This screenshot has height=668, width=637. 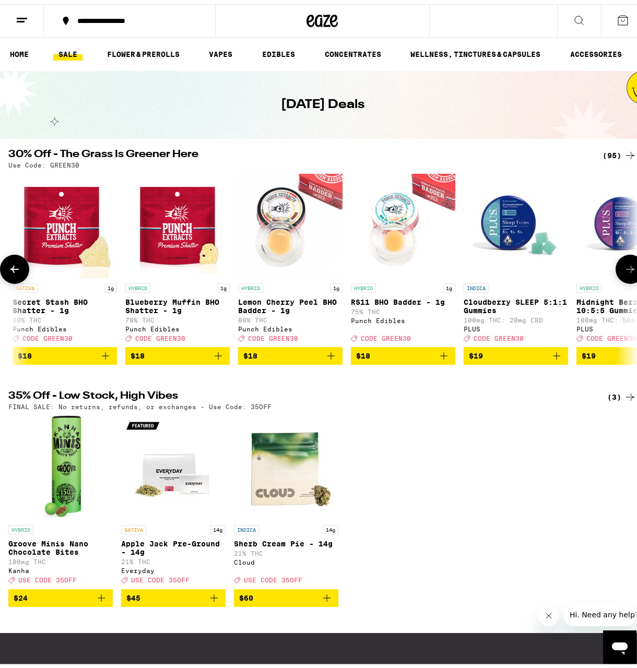 I want to click on p: 75% THC, so click(x=403, y=307).